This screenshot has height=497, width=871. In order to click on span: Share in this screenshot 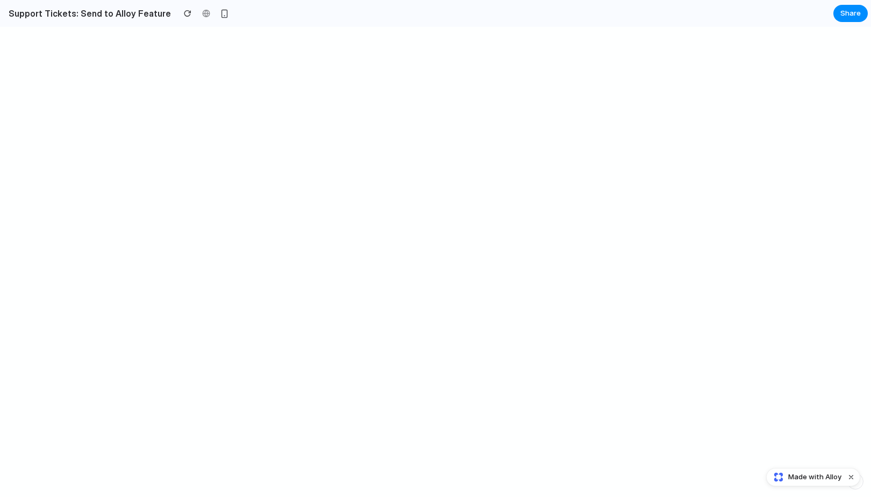, I will do `click(851, 13)`.